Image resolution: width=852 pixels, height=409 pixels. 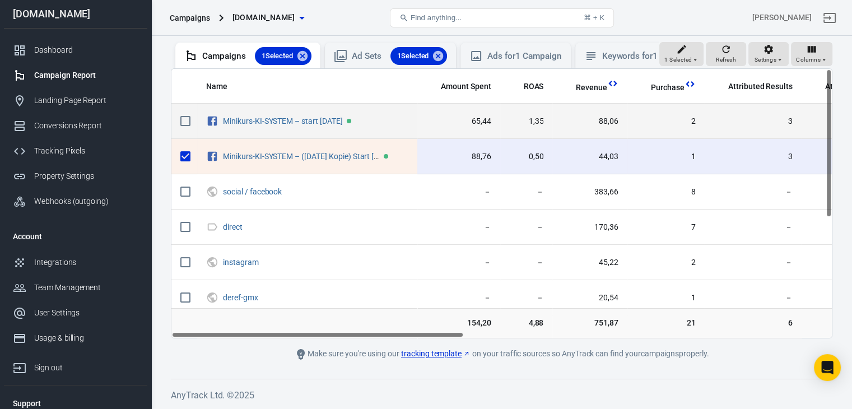 What do you see at coordinates (501, 395) in the screenshot?
I see `h6: AnyTrack Ltd. © 2025` at bounding box center [501, 395].